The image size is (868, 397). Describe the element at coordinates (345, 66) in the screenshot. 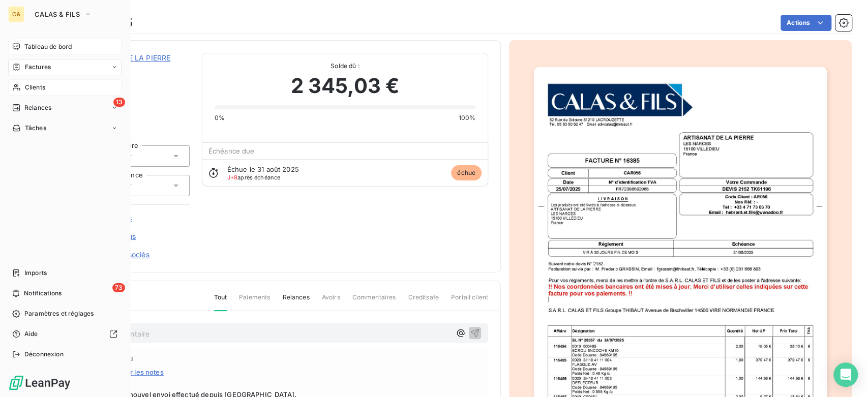

I see `span: Solde dû :` at that location.